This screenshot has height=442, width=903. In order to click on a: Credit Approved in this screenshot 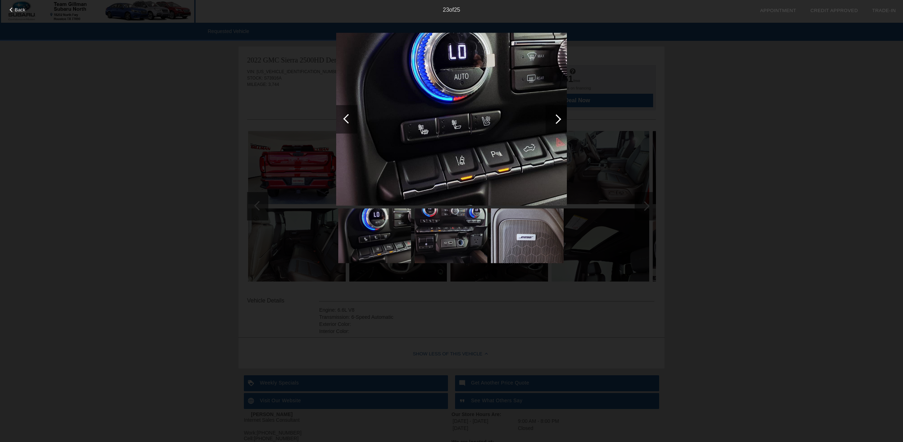, I will do `click(834, 10)`.